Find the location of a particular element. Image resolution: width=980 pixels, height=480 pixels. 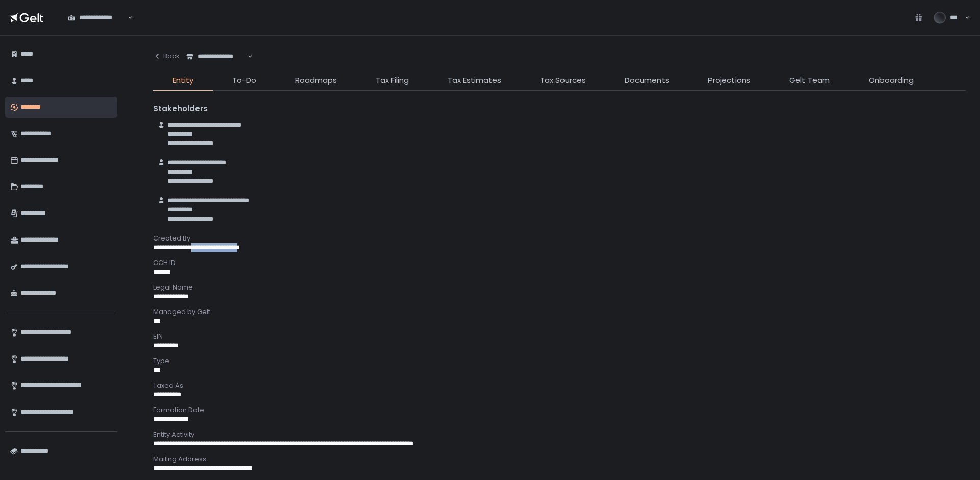

div: Mailing Address is located at coordinates (559, 459).